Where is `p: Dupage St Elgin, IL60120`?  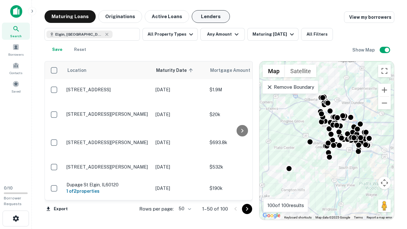 p: Dupage St Elgin, IL60120 is located at coordinates (108, 185).